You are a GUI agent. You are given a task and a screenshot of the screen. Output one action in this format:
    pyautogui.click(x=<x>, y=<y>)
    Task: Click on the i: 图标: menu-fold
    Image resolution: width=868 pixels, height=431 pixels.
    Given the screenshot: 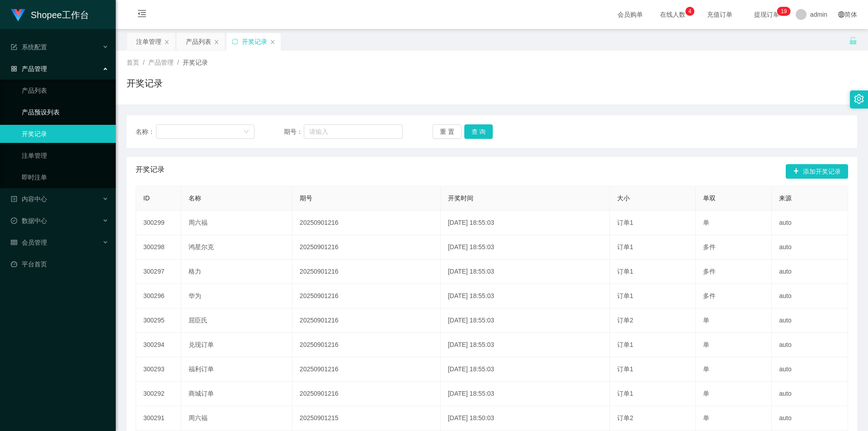 What is the action you would take?
    pyautogui.click(x=142, y=15)
    